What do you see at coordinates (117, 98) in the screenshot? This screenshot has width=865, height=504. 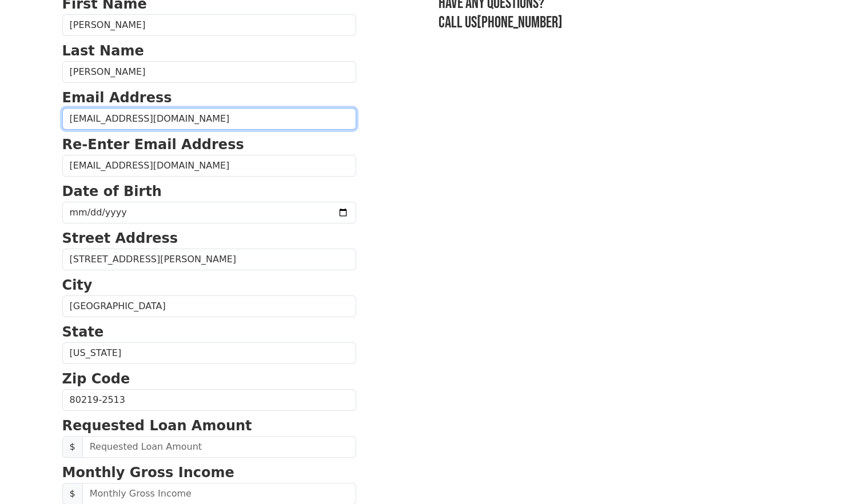 I see `strong: Email Address` at bounding box center [117, 98].